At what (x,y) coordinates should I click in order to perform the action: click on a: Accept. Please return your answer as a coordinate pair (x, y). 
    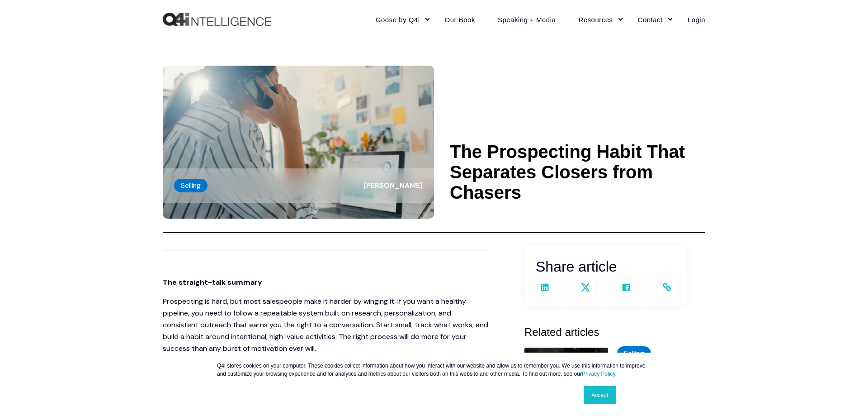
    Looking at the image, I should click on (600, 395).